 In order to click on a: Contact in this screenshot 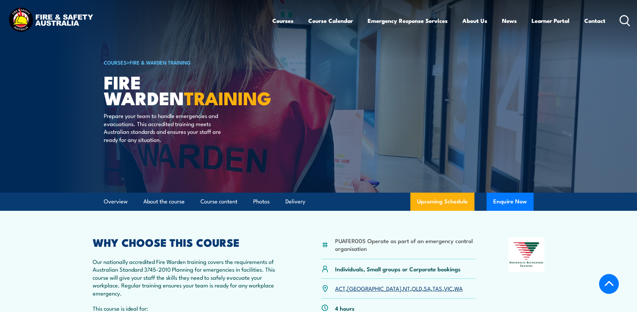, I will do `click(595, 20)`.